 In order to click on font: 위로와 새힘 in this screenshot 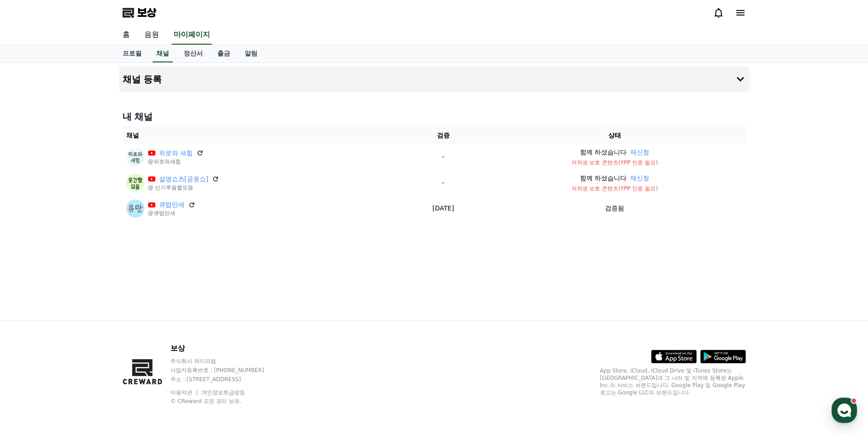, I will do `click(176, 153)`.